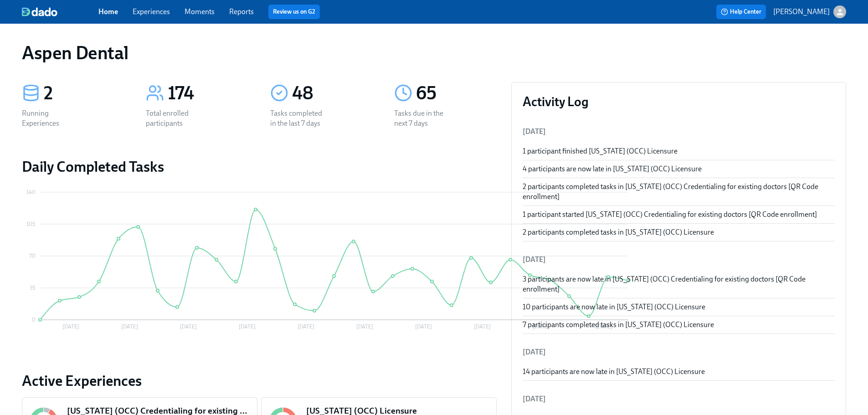  What do you see at coordinates (208, 93) in the screenshot?
I see `div: 174` at bounding box center [208, 93].